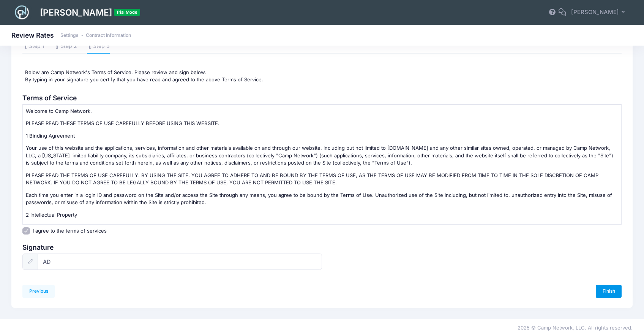  What do you see at coordinates (322, 179) in the screenshot?
I see `p: PLEASE READ THE TERMS OF USE CAREFULLY. BY USING THE SITE, YOU AGREE TO ADHERE TO AND BE BOUND BY...` at bounding box center [322, 179].